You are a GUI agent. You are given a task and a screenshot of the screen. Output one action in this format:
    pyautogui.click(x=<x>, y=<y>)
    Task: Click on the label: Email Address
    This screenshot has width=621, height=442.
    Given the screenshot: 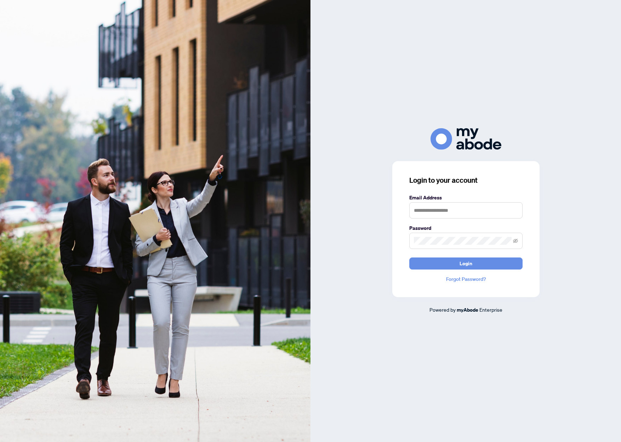 What is the action you would take?
    pyautogui.click(x=466, y=197)
    